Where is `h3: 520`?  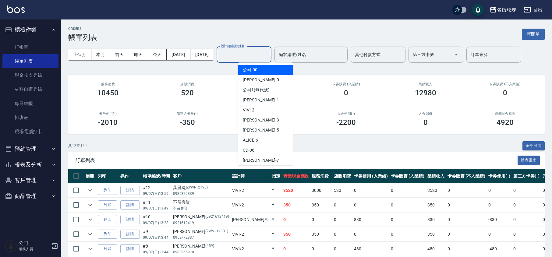
h3: 520 is located at coordinates (187, 93).